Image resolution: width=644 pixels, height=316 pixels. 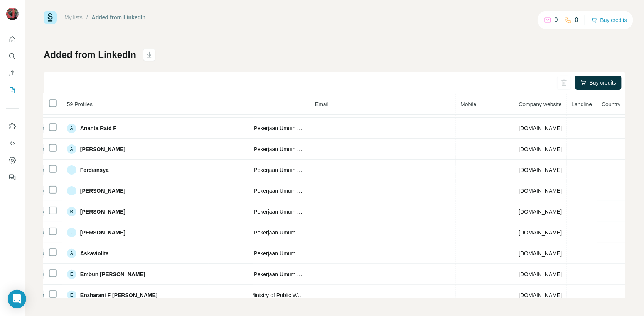 I want to click on img: Surfe Logo, so click(x=50, y=18).